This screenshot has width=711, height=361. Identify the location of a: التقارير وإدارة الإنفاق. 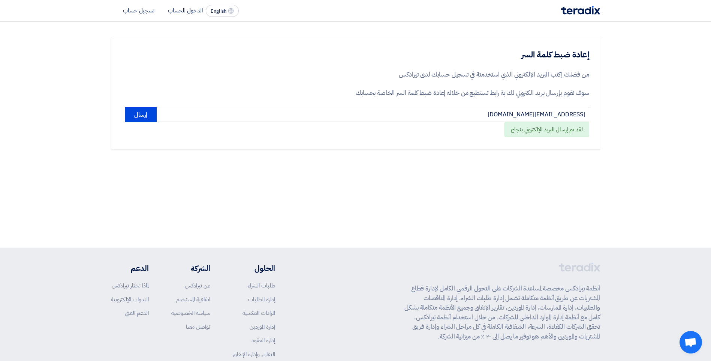
(254, 354).